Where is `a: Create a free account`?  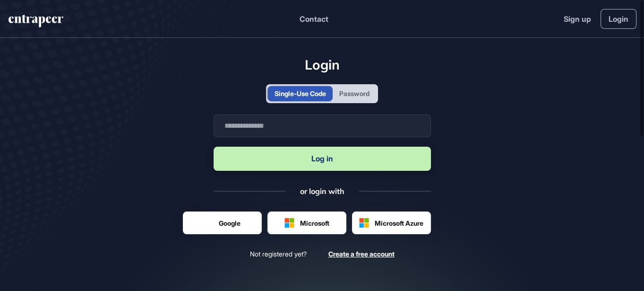 a: Create a free account is located at coordinates (361, 254).